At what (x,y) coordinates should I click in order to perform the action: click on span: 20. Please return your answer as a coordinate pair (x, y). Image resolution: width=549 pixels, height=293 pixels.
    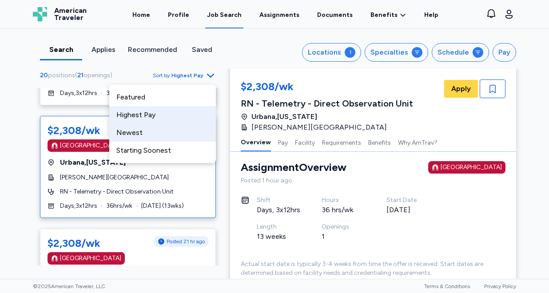
    Looking at the image, I should click on (44, 75).